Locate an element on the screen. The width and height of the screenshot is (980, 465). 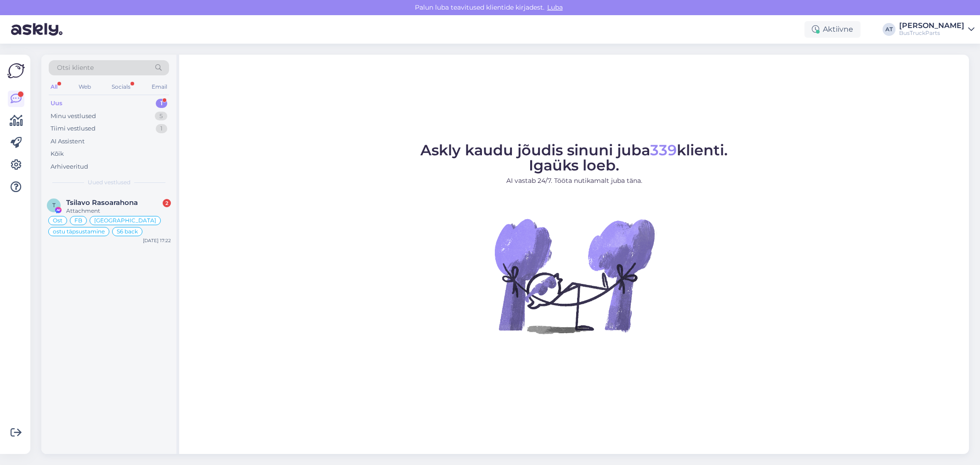
span: Otsi kliente is located at coordinates (75, 68).